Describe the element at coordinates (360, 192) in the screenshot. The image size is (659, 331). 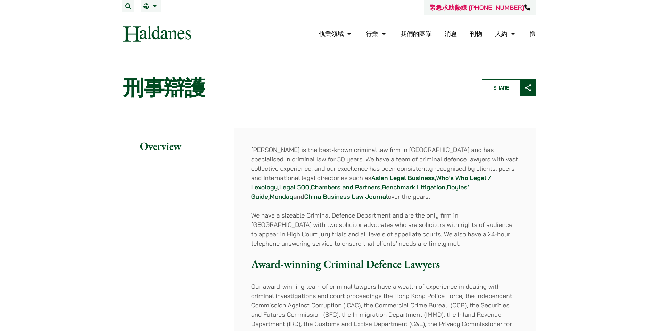
I see `a: Doyles’ Guide` at that location.